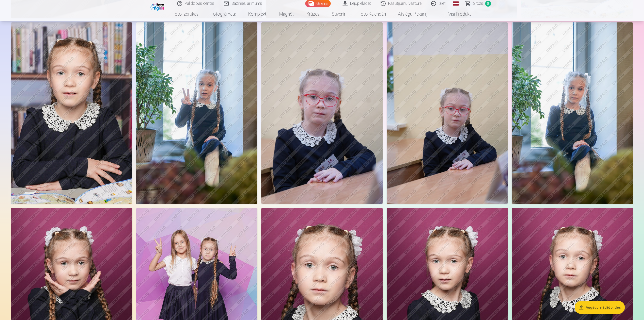  What do you see at coordinates (287, 14) in the screenshot?
I see `a: Magnēti` at bounding box center [287, 14].